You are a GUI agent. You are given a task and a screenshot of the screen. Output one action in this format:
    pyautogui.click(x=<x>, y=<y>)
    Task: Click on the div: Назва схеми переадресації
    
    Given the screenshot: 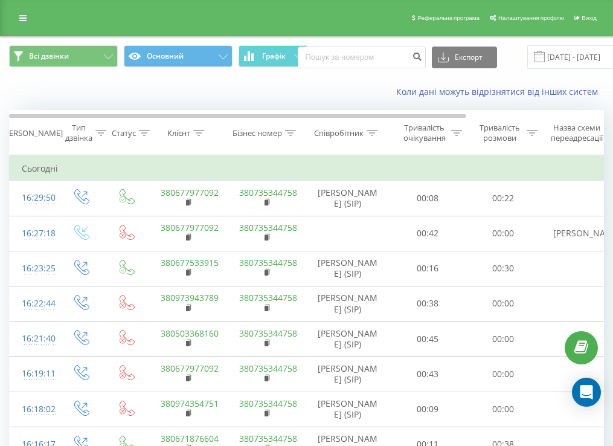 What is the action you would take?
    pyautogui.click(x=577, y=133)
    